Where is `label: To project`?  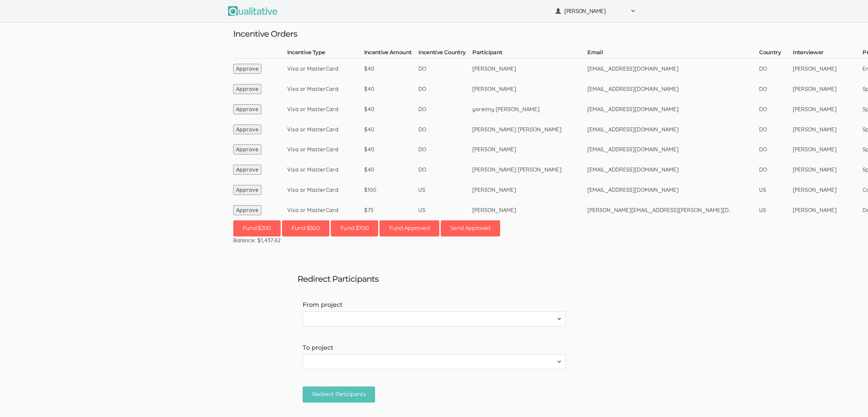
label: To project is located at coordinates (434, 348).